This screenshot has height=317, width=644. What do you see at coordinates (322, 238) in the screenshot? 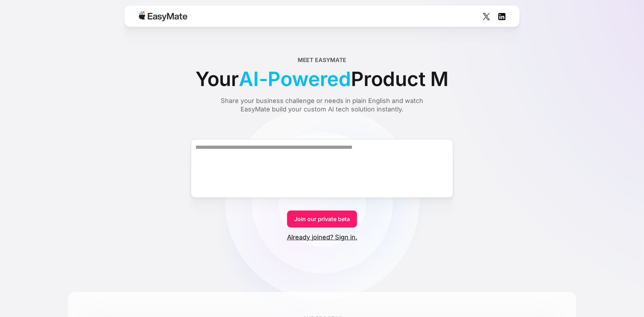
I see `a: Already joined? Sign in.` at bounding box center [322, 238].